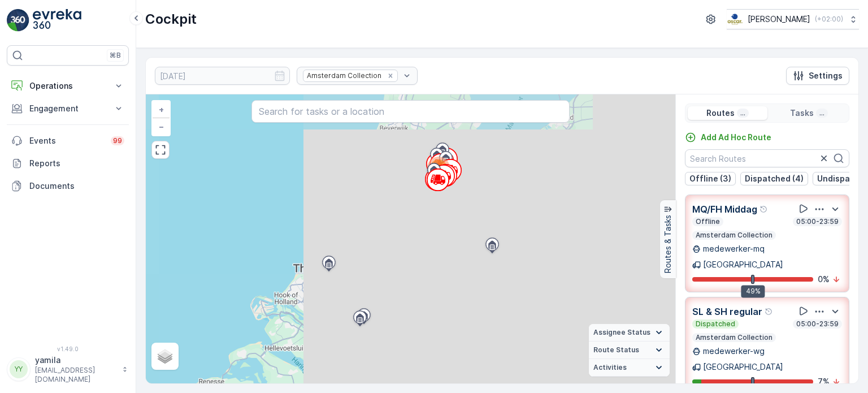 The width and height of the screenshot is (868, 393). Describe the element at coordinates (18, 20) in the screenshot. I see `img: logo` at that location.